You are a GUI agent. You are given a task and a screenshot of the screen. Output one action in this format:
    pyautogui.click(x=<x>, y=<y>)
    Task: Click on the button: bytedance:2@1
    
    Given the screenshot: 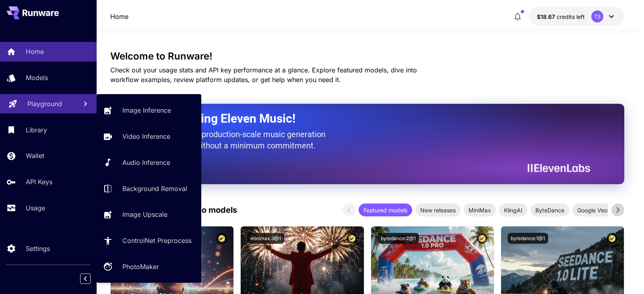 What is the action you would take?
    pyautogui.click(x=398, y=239)
    